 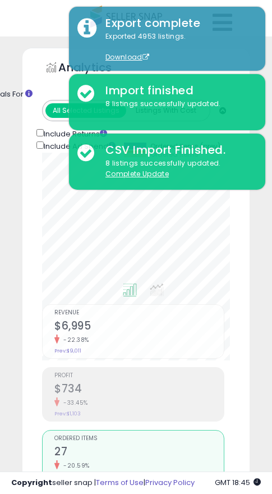 I want to click on span: Profit, so click(x=139, y=376).